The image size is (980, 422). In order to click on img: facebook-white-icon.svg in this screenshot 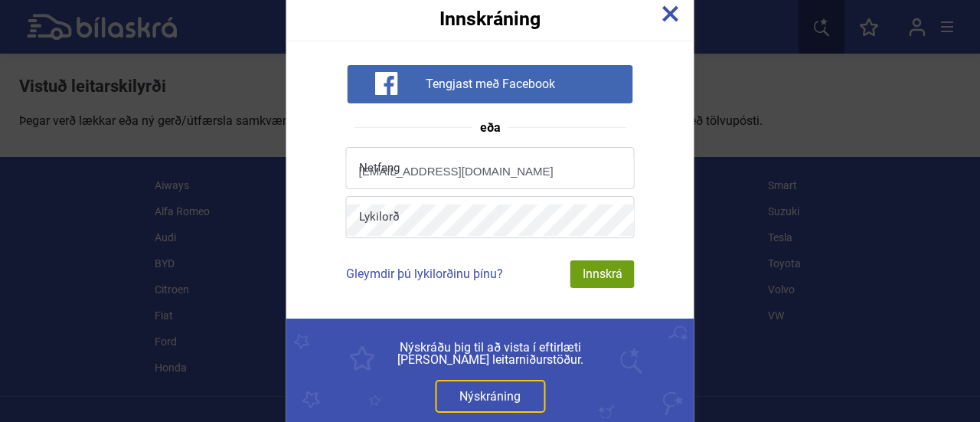, I will do `click(386, 83)`.